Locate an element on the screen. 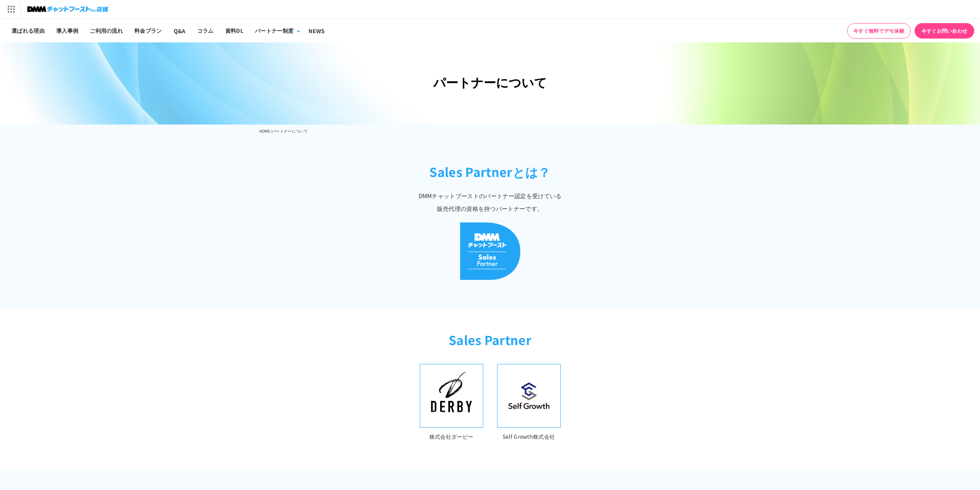 This screenshot has height=490, width=980. a: HOME is located at coordinates (265, 131).